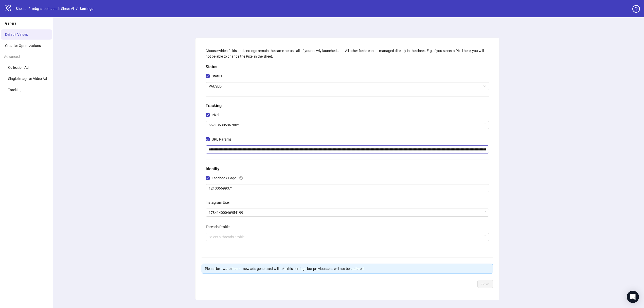  I want to click on span: 121006699371, so click(347, 188).